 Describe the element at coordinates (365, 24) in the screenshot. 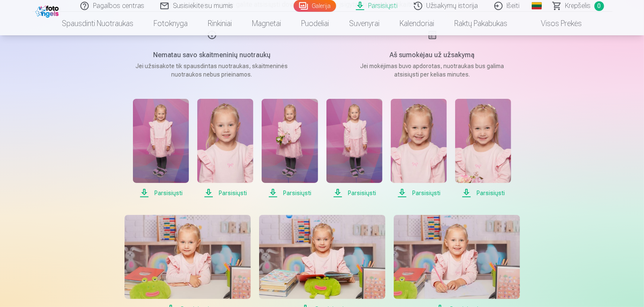

I see `a: Suvenyrai` at that location.